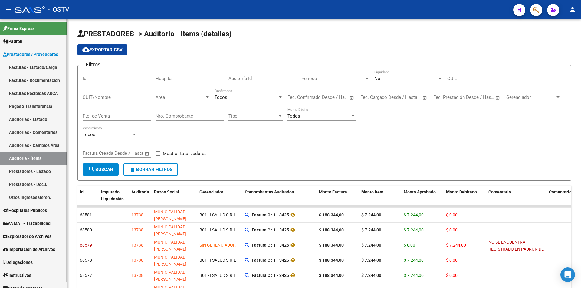 This screenshot has width=581, height=288. Describe the element at coordinates (100, 170) in the screenshot. I see `button: Buscar` at that location.